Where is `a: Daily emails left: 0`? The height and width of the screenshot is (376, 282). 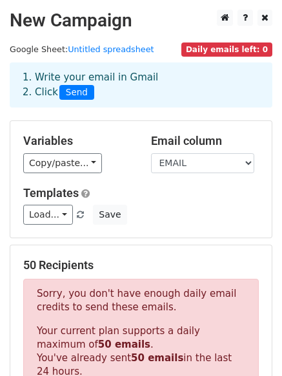 a: Daily emails left: 0 is located at coordinates (226, 49).